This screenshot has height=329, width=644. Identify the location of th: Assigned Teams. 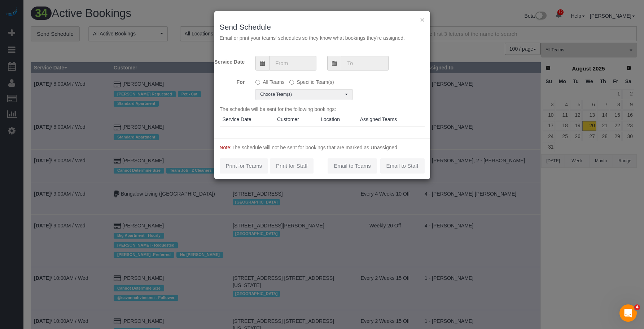
(390, 119).